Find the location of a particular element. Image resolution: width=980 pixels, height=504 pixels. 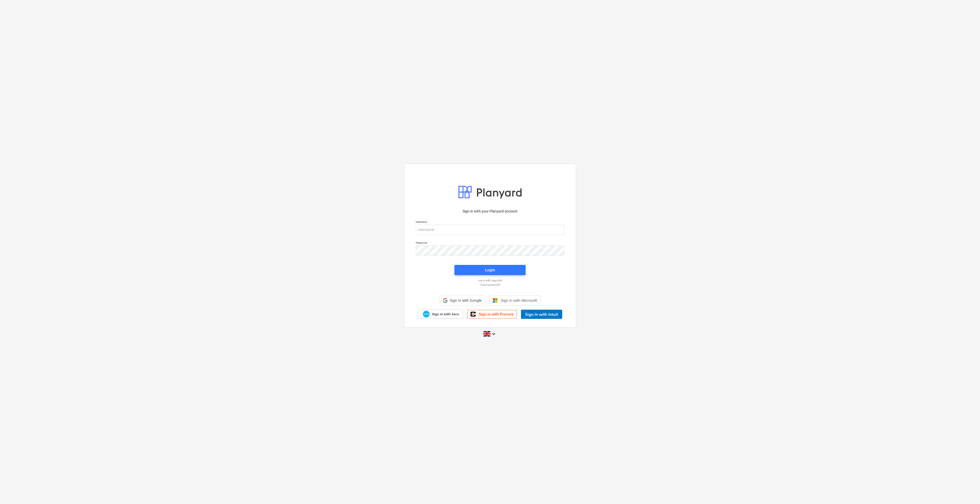

i: keyboard_arrow_down is located at coordinates (493, 334).